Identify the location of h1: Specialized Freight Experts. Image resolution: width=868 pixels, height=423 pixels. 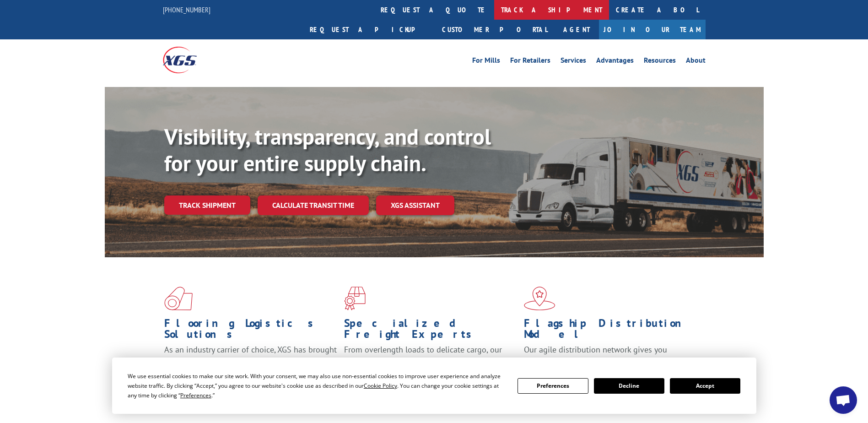
(430, 331).